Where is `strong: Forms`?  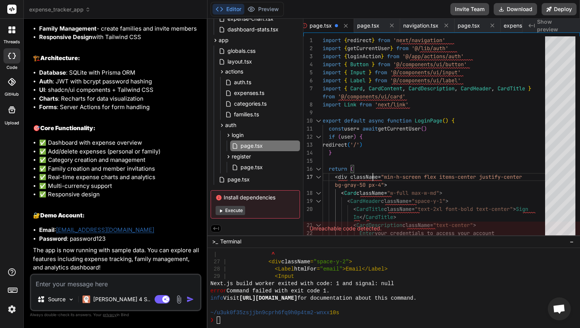
strong: Forms is located at coordinates (48, 107).